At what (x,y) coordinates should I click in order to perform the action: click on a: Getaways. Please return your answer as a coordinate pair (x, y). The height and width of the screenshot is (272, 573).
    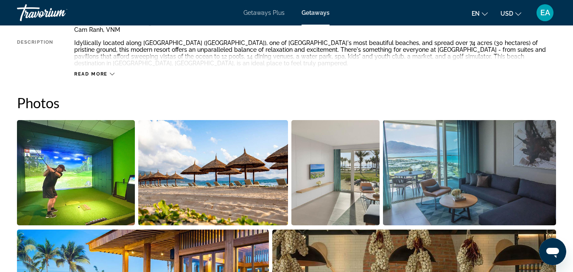
    Looking at the image, I should click on (316, 13).